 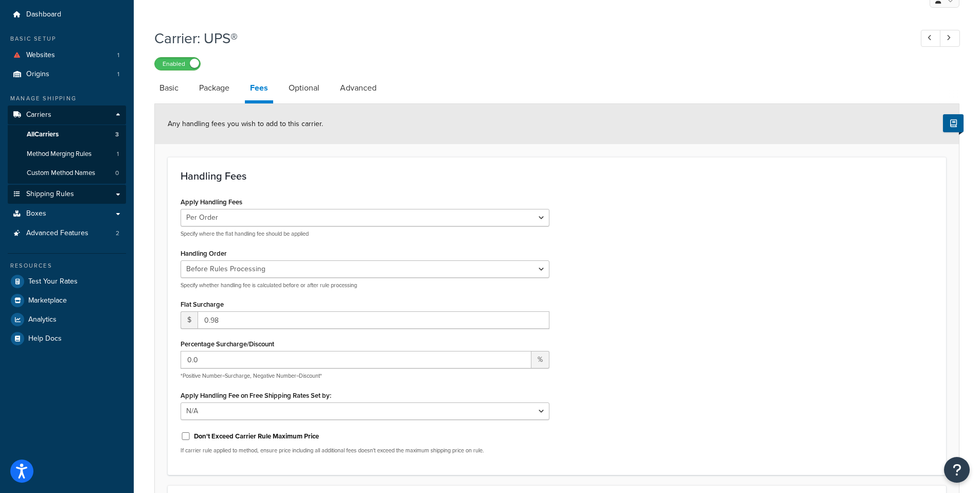 I want to click on li: Custom Method Names, so click(x=67, y=173).